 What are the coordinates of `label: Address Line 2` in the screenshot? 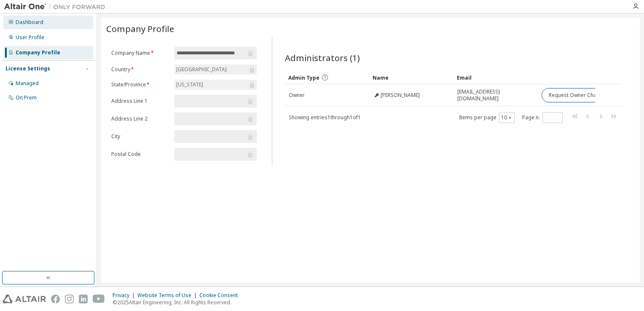 It's located at (141, 119).